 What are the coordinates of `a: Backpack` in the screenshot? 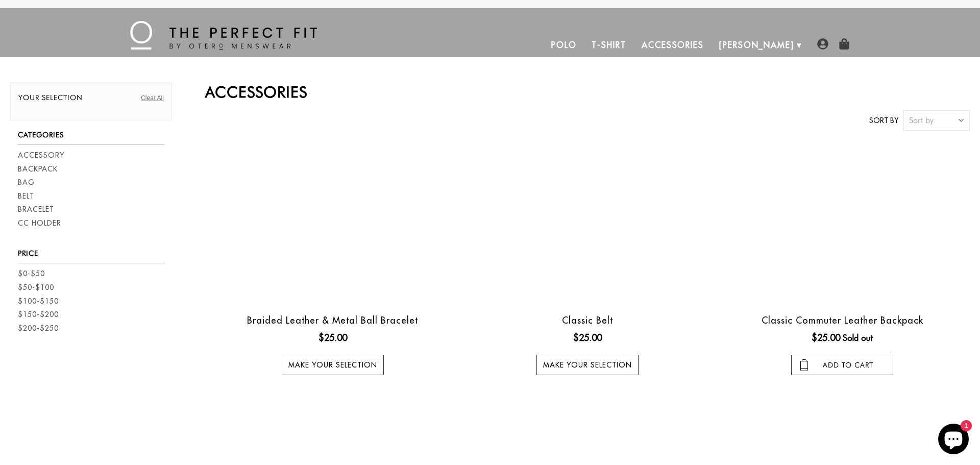 It's located at (38, 169).